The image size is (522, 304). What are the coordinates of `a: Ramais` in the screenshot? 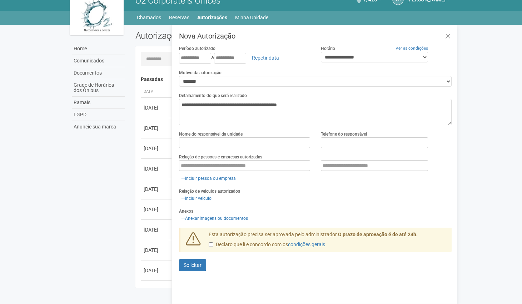 It's located at (98, 103).